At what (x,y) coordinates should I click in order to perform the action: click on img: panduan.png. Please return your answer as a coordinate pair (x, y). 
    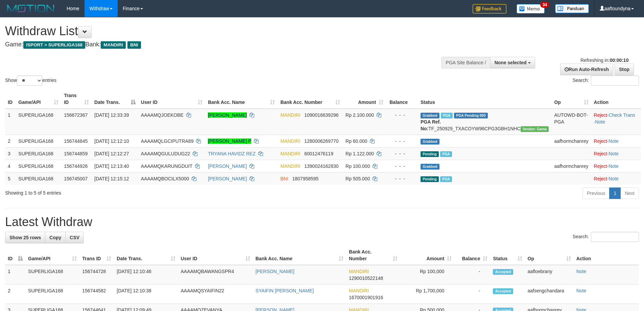
    Looking at the image, I should click on (572, 9).